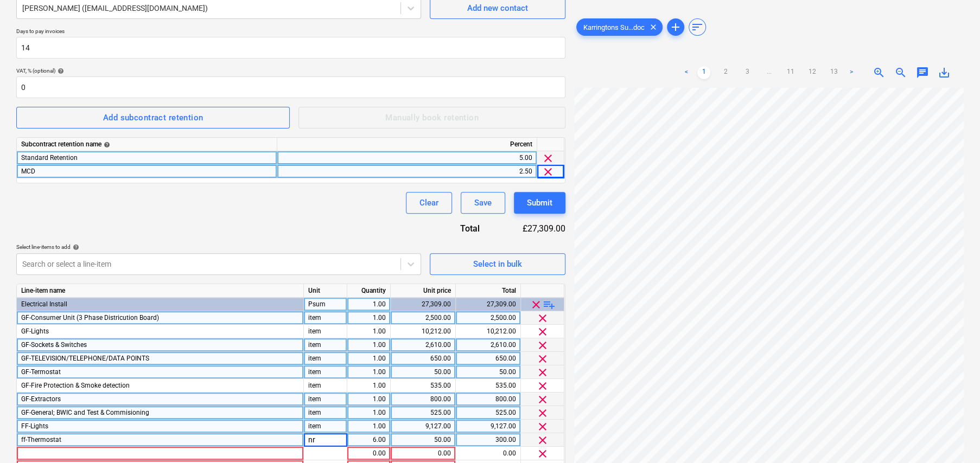  What do you see at coordinates (791, 73) in the screenshot?
I see `a: Page 11` at bounding box center [791, 73].